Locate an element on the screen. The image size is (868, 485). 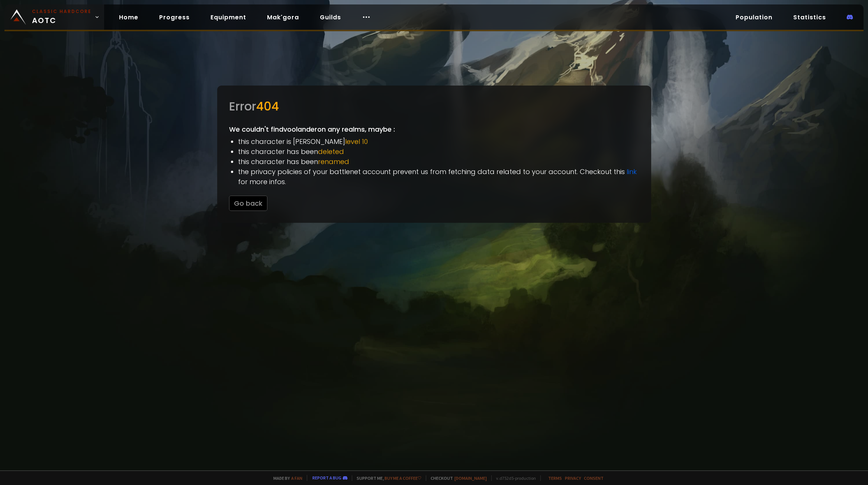
small: Classic Hardcore is located at coordinates (62, 11).